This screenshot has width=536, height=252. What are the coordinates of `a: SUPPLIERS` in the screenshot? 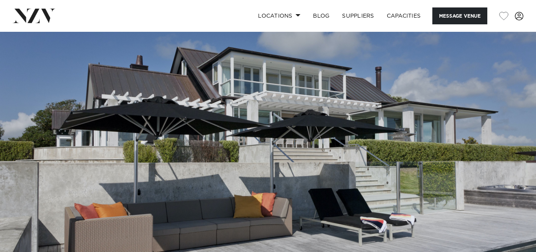 It's located at (358, 16).